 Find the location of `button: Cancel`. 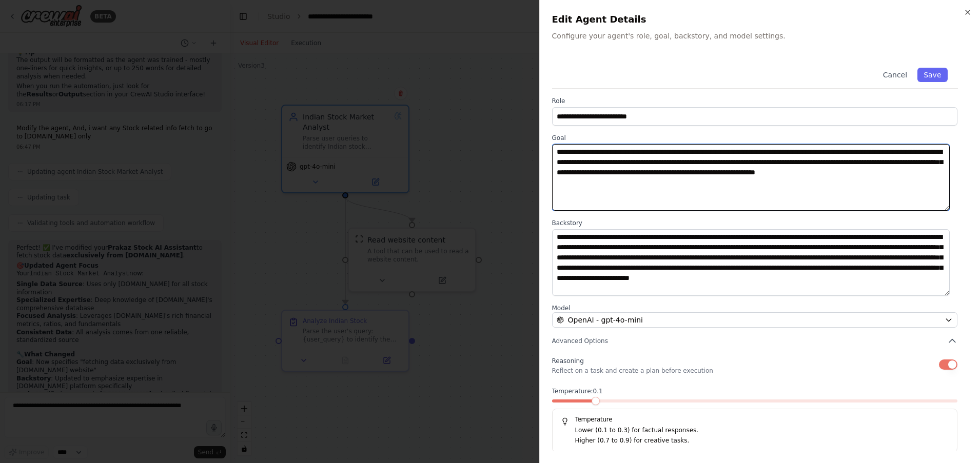

button: Cancel is located at coordinates (894, 75).